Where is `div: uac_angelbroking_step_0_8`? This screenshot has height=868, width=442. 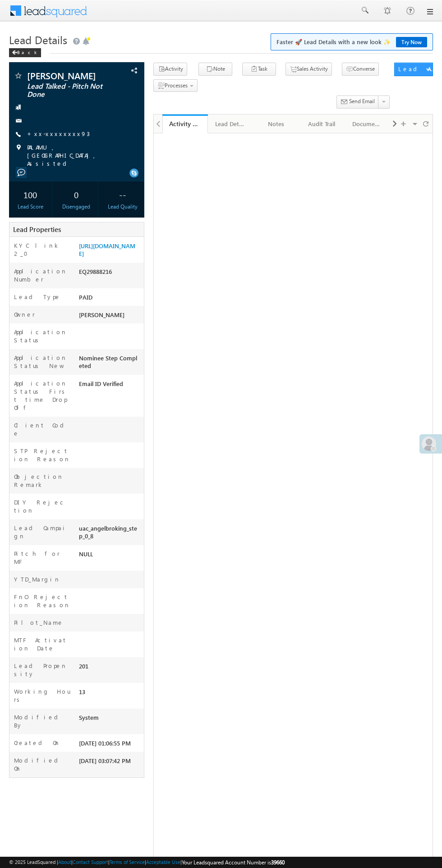 div: uac_angelbroking_step_0_8 is located at coordinates (110, 534).